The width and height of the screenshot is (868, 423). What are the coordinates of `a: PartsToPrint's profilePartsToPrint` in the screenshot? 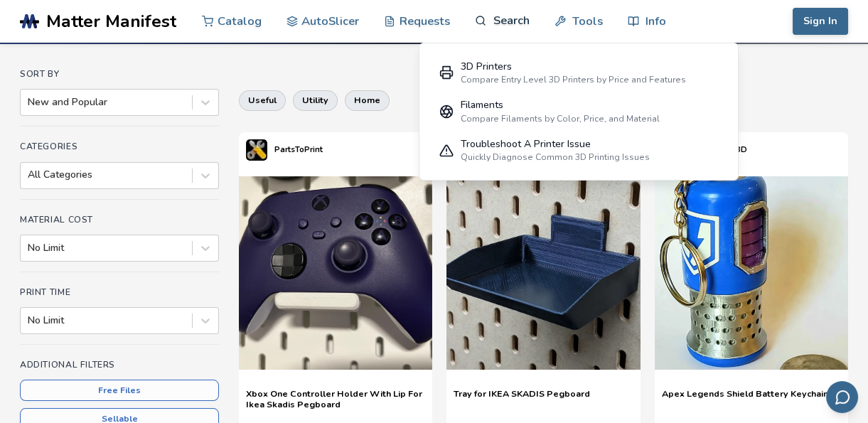 It's located at (284, 150).